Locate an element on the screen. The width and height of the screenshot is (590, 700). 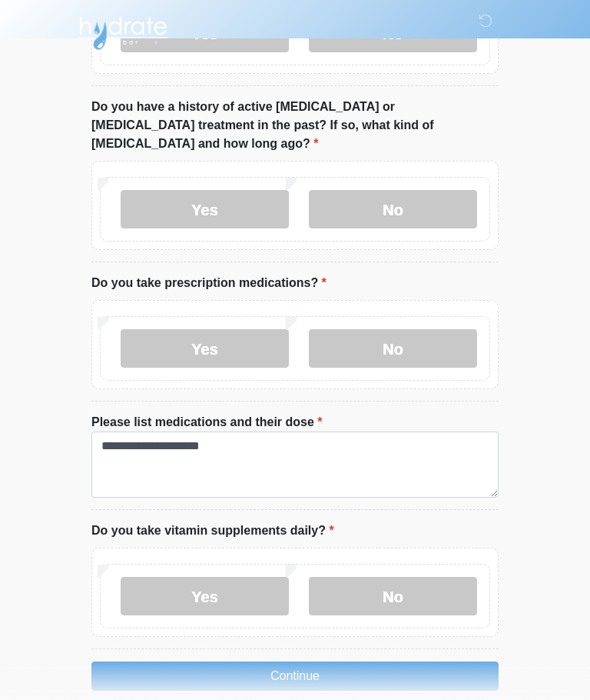
label: Do you take vitamin supplements daily? is located at coordinates (213, 531).